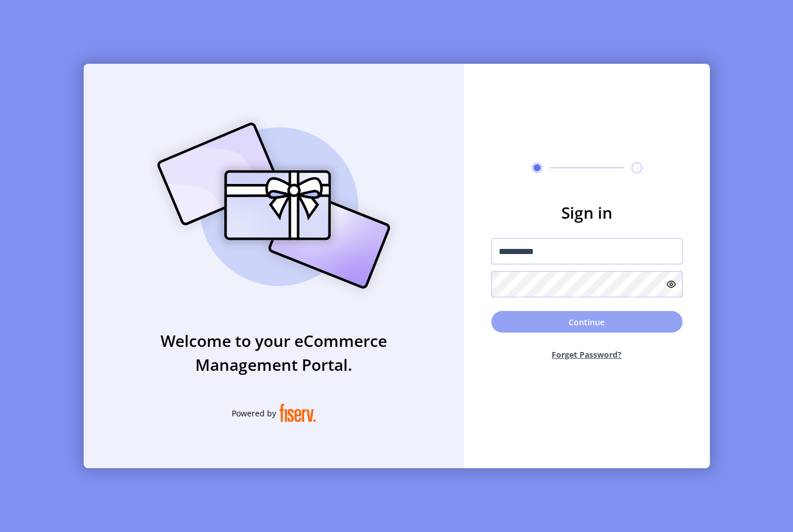  I want to click on button: Continue, so click(587, 322).